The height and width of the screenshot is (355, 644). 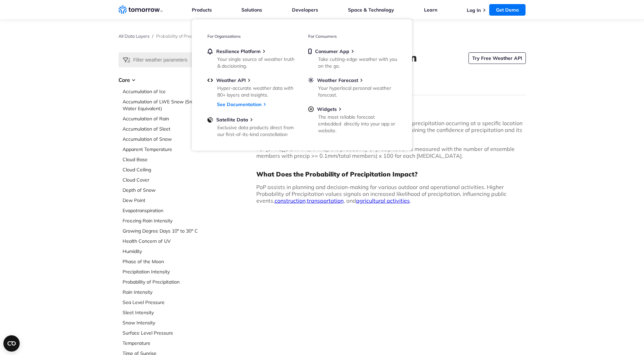 I want to click on a: Accumulation of Snow, so click(x=168, y=139).